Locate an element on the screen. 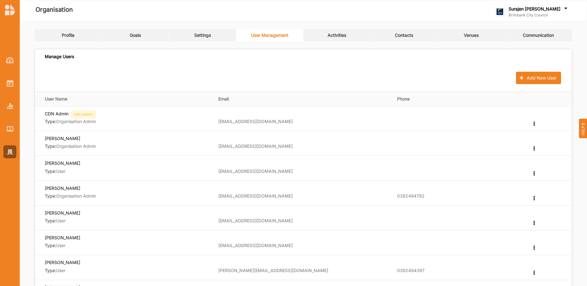 Image resolution: width=587 pixels, height=286 pixels. a: Organisation is located at coordinates (10, 152).